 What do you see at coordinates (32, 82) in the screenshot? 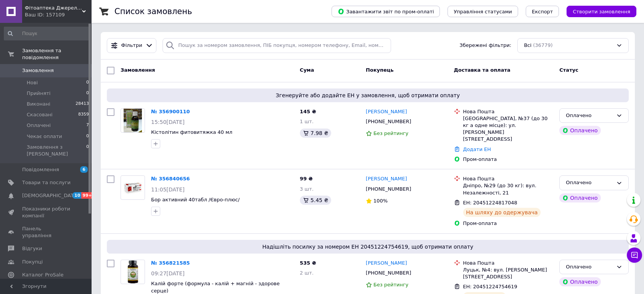
I see `span: Нові` at bounding box center [32, 82].